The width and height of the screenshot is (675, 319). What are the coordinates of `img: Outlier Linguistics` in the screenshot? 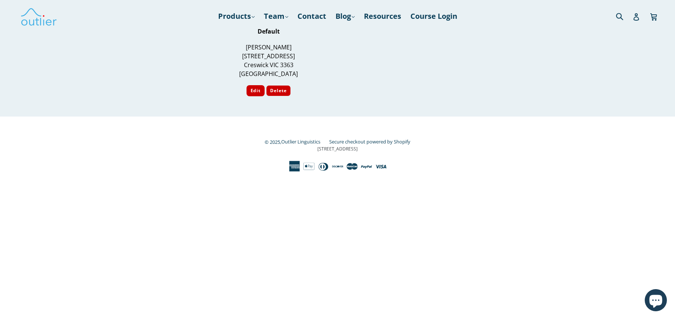 It's located at (39, 16).